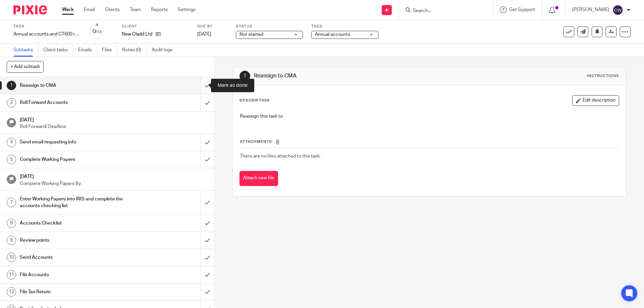 The height and width of the screenshot is (308, 644). What do you see at coordinates (47, 34) in the screenshot?
I see `div: Annual accounts and CT600 return` at bounding box center [47, 34].